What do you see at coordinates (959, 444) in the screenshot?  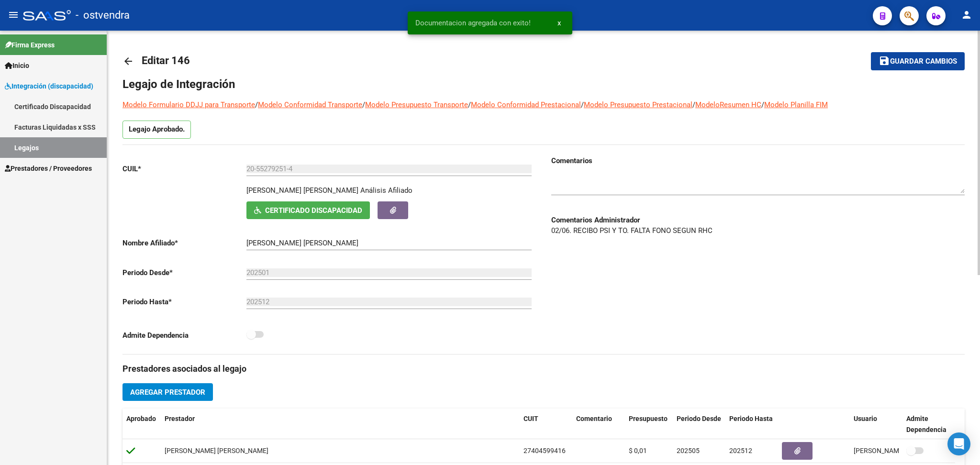 I see `div: Open Intercom Messenger` at bounding box center [959, 444].